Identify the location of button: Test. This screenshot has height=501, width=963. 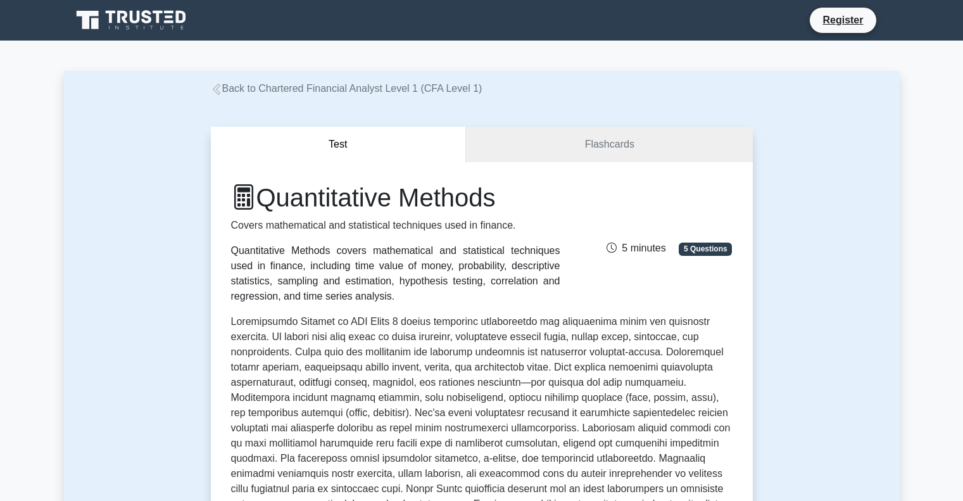
(339, 144).